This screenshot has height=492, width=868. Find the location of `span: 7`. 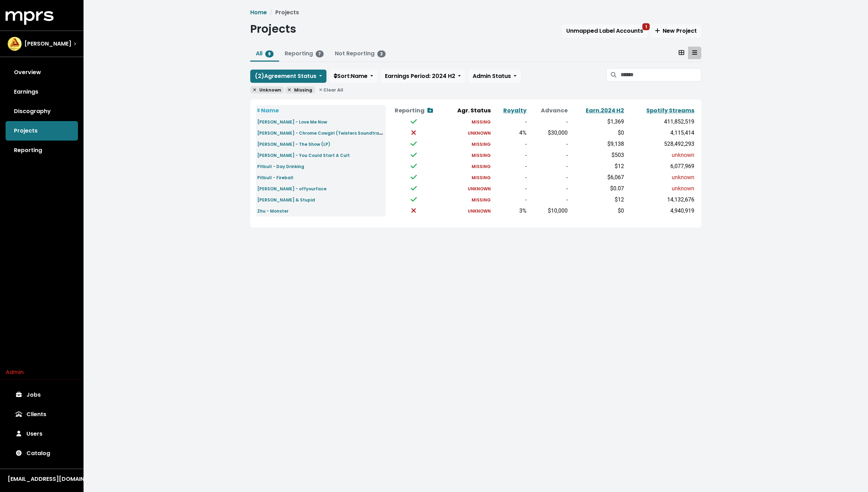

span: 7 is located at coordinates (320, 54).